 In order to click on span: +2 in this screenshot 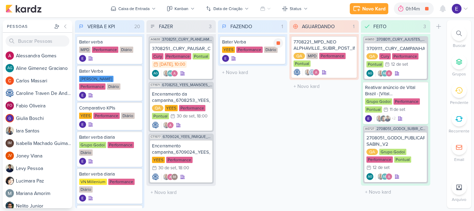, I will do `click(393, 118)`.